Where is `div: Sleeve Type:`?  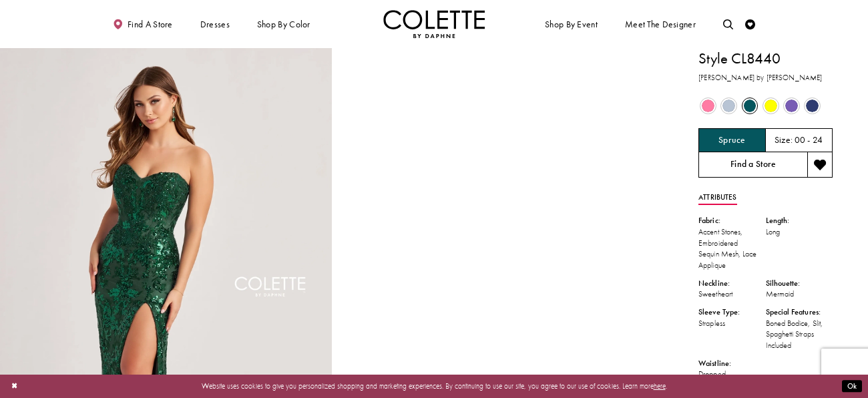 div: Sleeve Type: is located at coordinates (732, 312).